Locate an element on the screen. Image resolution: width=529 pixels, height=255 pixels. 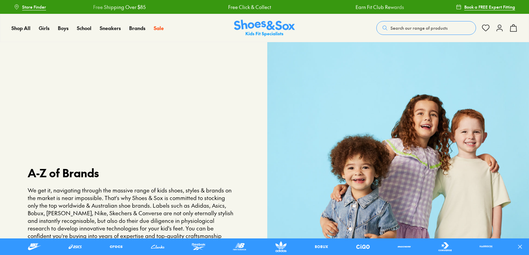
a: Brands is located at coordinates (137, 28).